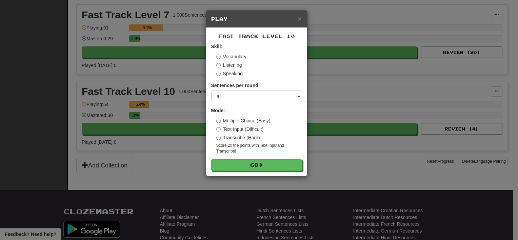 The image size is (518, 240). What do you see at coordinates (240, 129) in the screenshot?
I see `label: Text Input (Difficult)` at bounding box center [240, 129].